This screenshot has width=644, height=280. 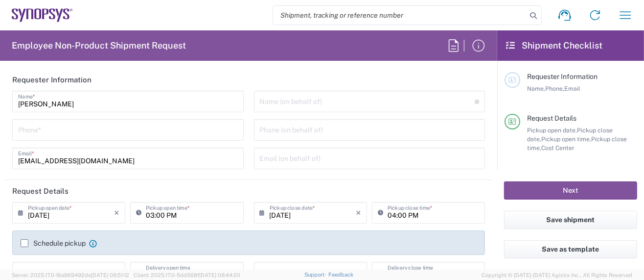 I want to click on a: Support, so click(x=316, y=274).